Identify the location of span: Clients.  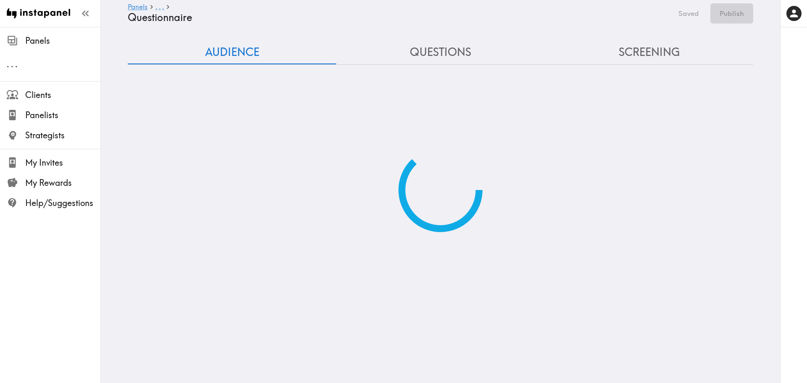
(63, 95).